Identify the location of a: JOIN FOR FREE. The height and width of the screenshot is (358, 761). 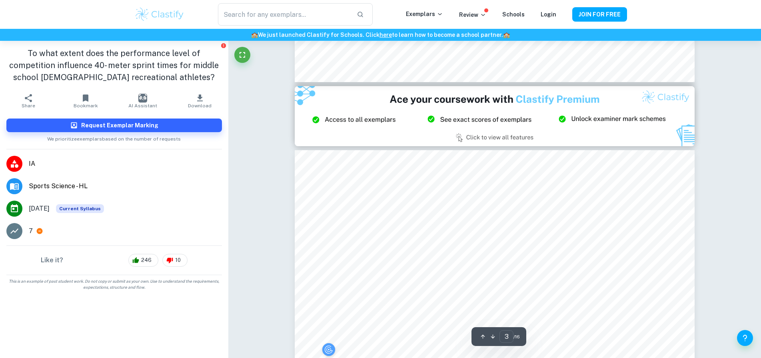
(600, 14).